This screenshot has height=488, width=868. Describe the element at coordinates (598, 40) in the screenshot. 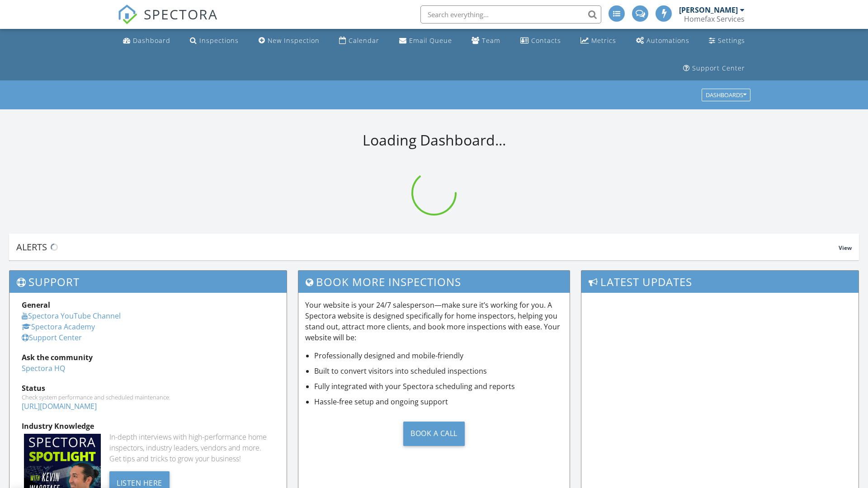

I see `a: Metrics` at that location.